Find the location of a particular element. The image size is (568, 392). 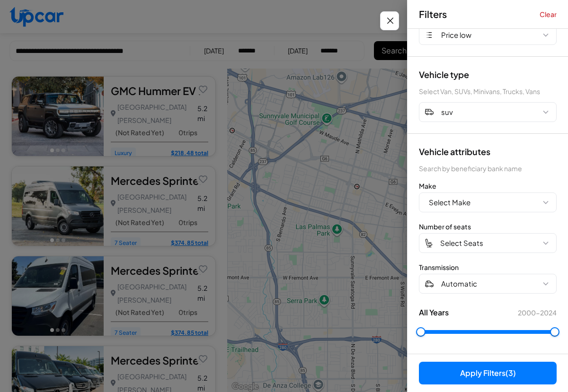

div: Vehicle type is located at coordinates (487, 75).